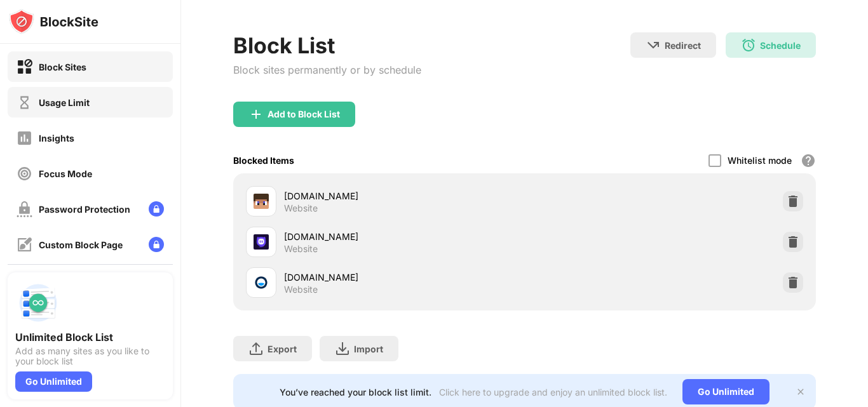  I want to click on div: Import, so click(369, 348).